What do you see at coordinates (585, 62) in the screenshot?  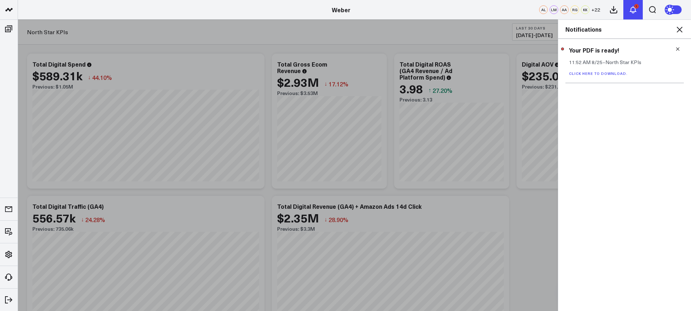 I see `span: 11:52 AM 8/25` at bounding box center [585, 62].